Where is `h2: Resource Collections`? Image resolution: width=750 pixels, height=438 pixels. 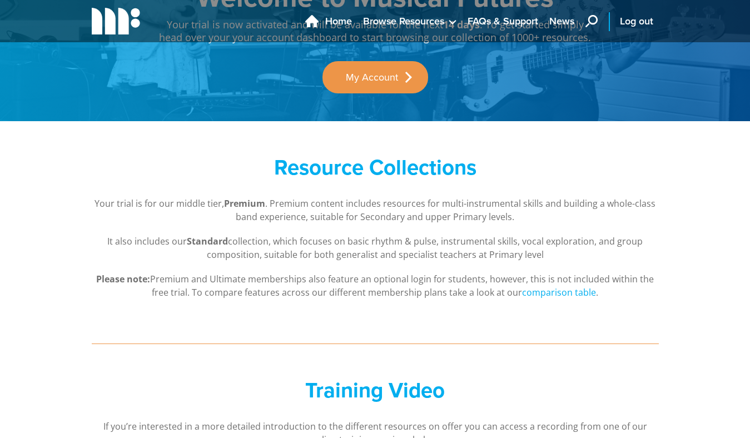 h2: Resource Collections is located at coordinates (375, 167).